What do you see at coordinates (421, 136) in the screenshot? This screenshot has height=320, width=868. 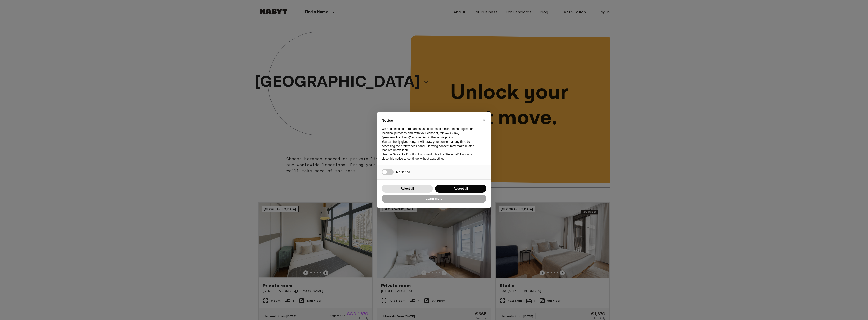 I see `strong: “marketing (personalized ads)”` at bounding box center [421, 136].